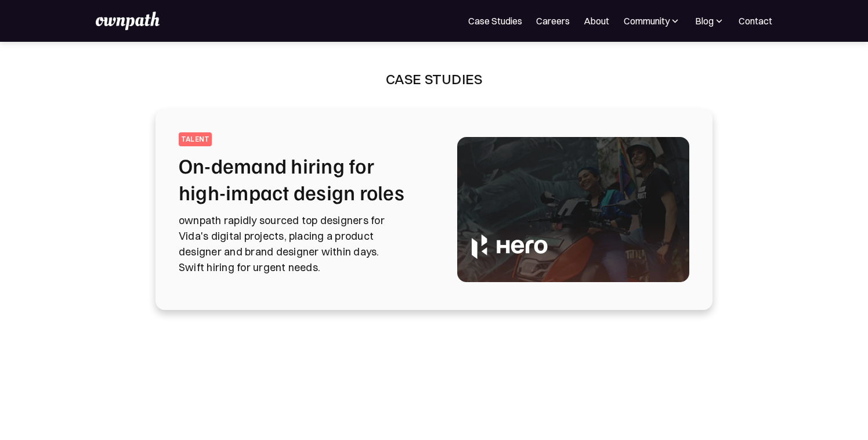 This screenshot has height=440, width=868. What do you see at coordinates (434, 210) in the screenshot?
I see `a: talentOn-demand hiring for high-impact design rolesownpath rapidly sourced top designers for Vida...` at bounding box center [434, 210].